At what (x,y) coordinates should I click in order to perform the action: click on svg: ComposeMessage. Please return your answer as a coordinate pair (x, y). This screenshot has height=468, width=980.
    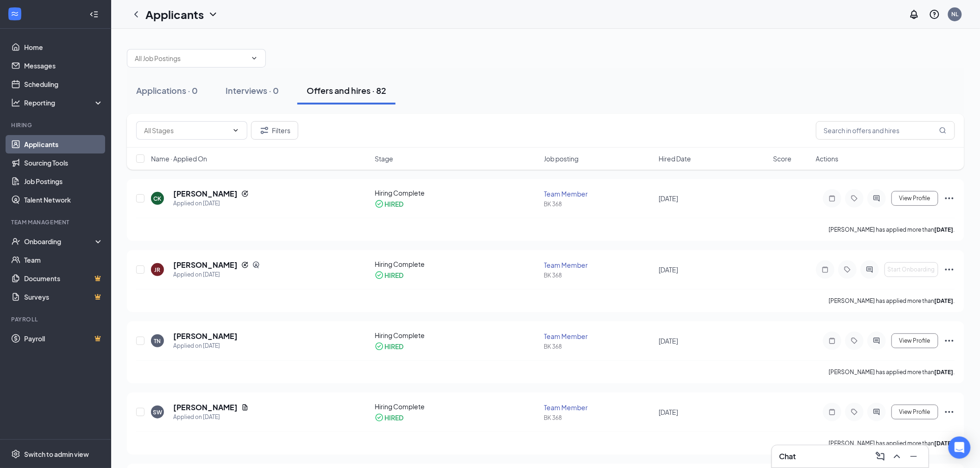
    Looking at the image, I should click on (880, 456).